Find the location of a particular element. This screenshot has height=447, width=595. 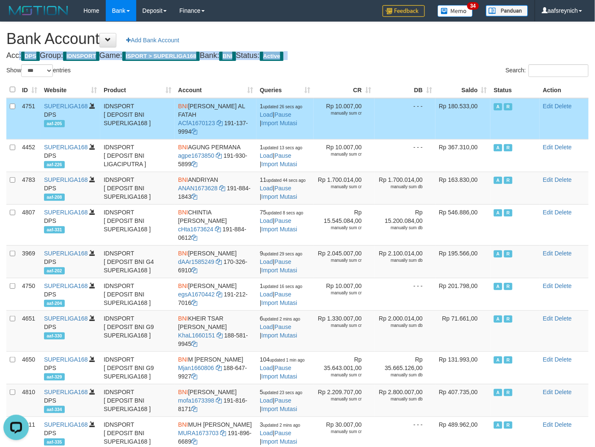

span: aaf-202 is located at coordinates (54, 271).